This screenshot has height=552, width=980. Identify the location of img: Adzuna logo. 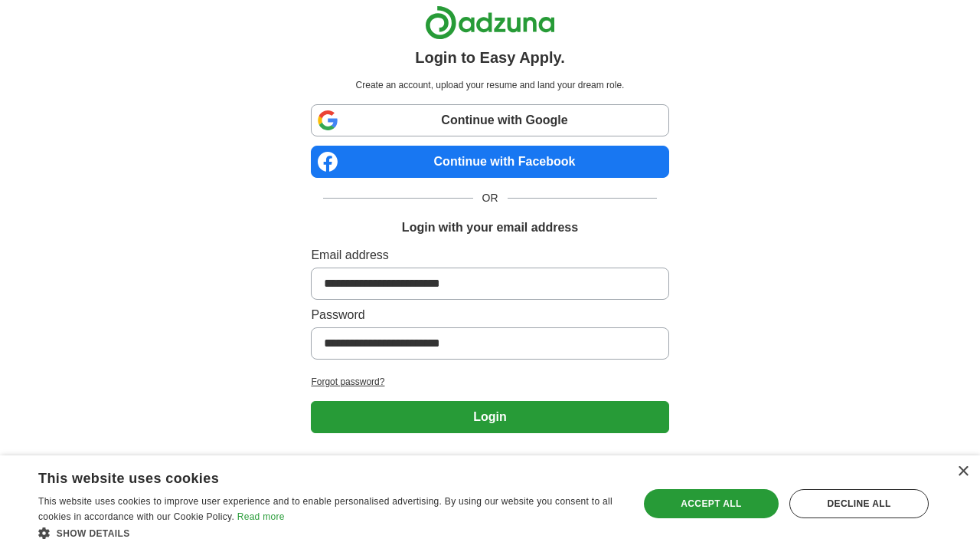
(490, 22).